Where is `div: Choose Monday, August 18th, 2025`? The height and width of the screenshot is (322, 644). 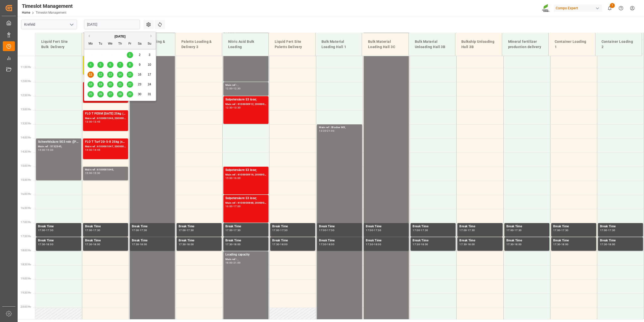 div: Choose Monday, August 18th, 2025 is located at coordinates (91, 84).